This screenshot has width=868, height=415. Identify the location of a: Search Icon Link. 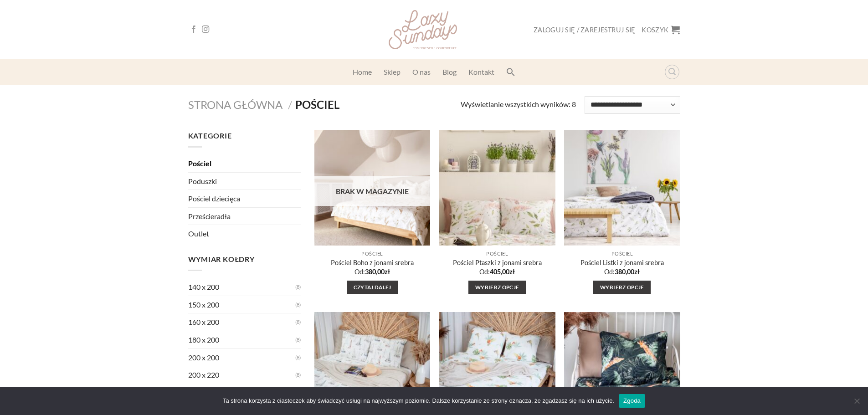
(511, 72).